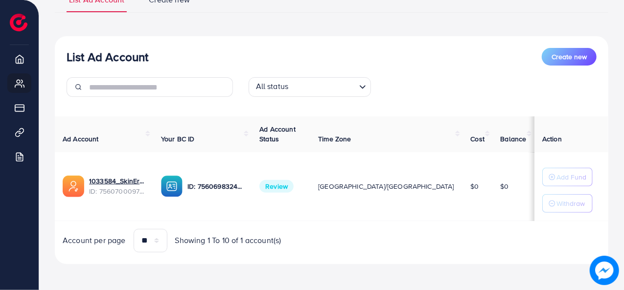 The width and height of the screenshot is (624, 290). What do you see at coordinates (19, 22) in the screenshot?
I see `a: logo` at bounding box center [19, 22].